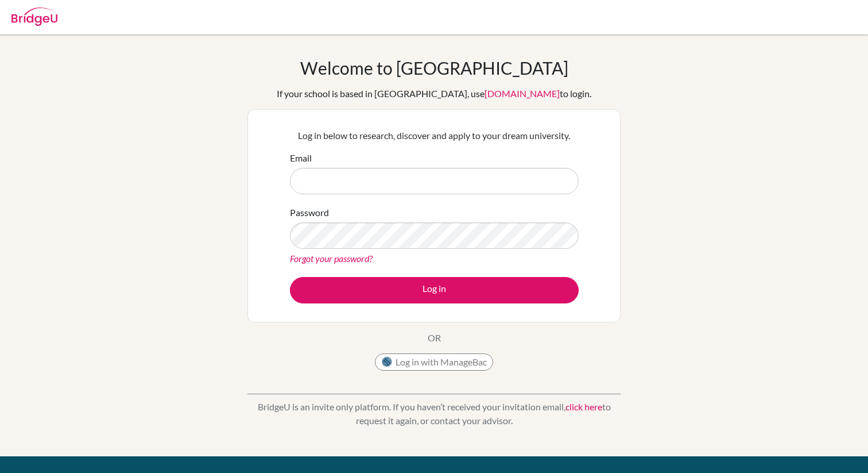 Image resolution: width=868 pixels, height=473 pixels. I want to click on label: Password, so click(309, 213).